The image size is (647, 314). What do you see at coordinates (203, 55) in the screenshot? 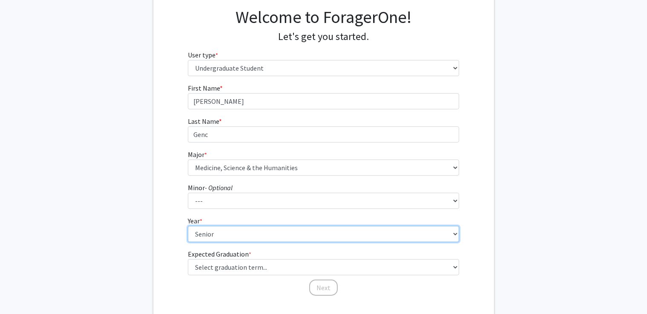
I see `label: User type` at bounding box center [203, 55].